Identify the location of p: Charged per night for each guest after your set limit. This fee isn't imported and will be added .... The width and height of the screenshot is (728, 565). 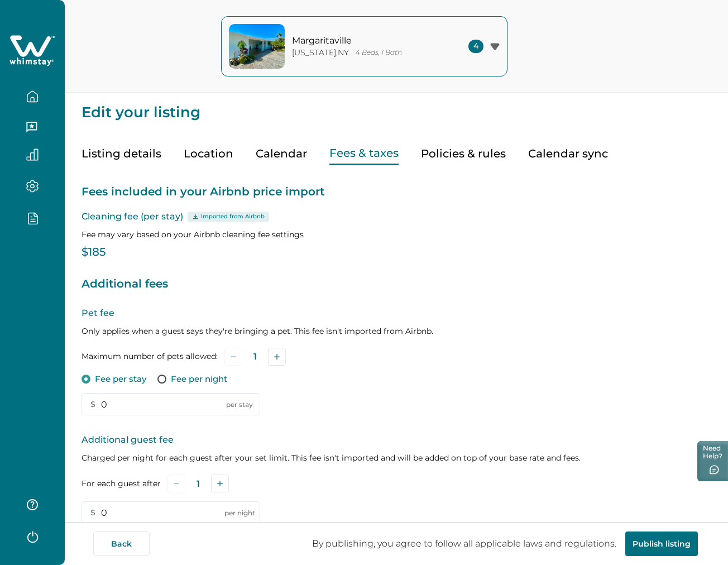
(396, 458).